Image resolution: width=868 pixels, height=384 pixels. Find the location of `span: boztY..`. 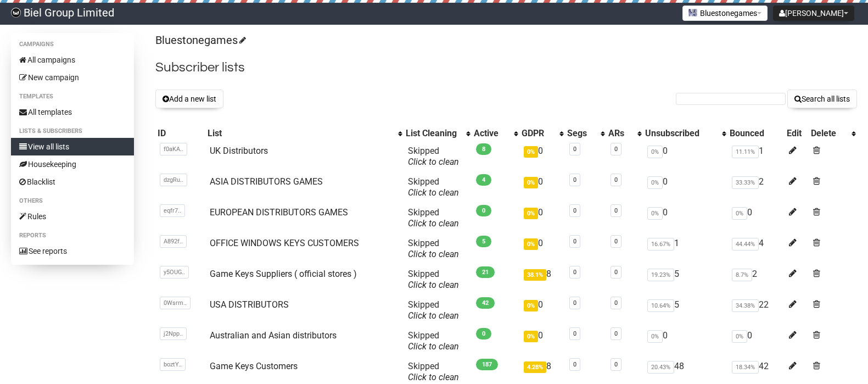

span: boztY.. is located at coordinates (172, 364).